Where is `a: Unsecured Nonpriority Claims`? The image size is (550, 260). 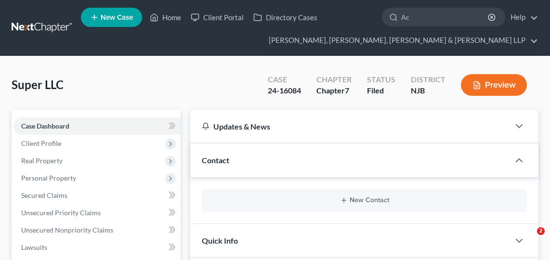 a: Unsecured Nonpriority Claims is located at coordinates (97, 230).